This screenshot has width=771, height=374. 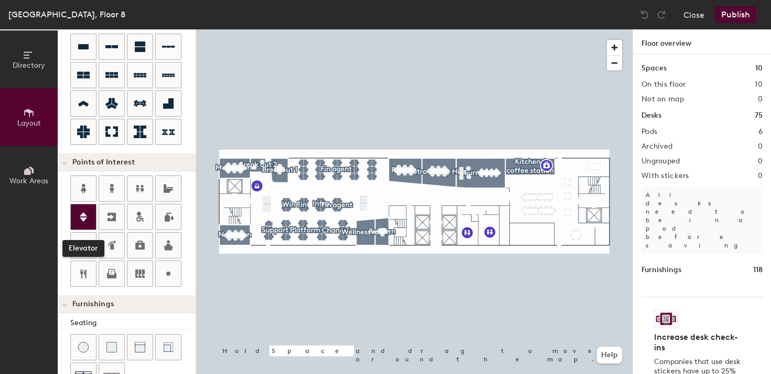 I want to click on button: Publish, so click(x=736, y=15).